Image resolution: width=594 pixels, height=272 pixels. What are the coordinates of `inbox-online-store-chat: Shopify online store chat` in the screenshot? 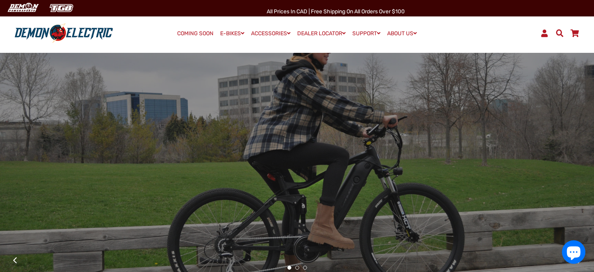 It's located at (574, 253).